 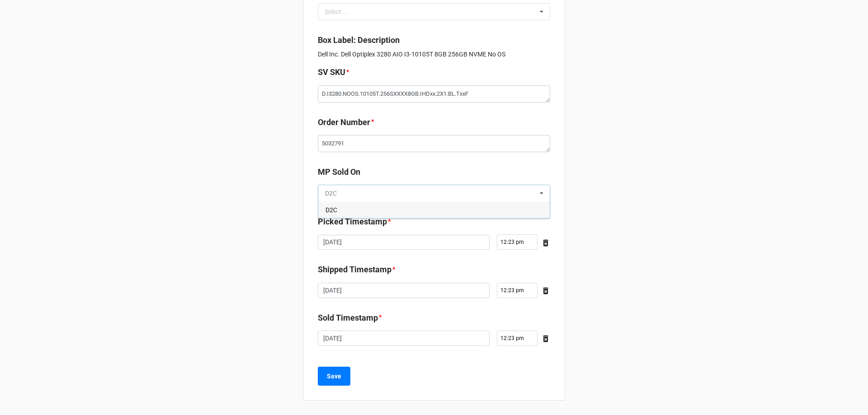 What do you see at coordinates (334, 376) in the screenshot?
I see `b: Save` at bounding box center [334, 376].